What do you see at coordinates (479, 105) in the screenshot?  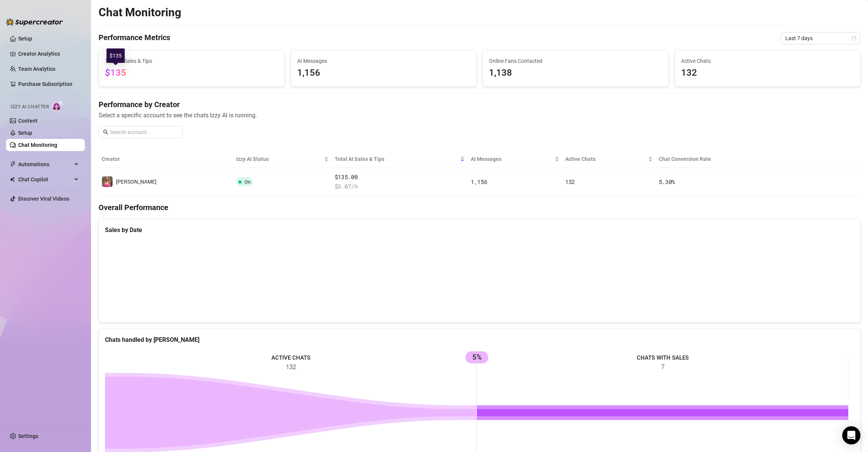 I see `h4: Performance by Creator` at bounding box center [479, 105].